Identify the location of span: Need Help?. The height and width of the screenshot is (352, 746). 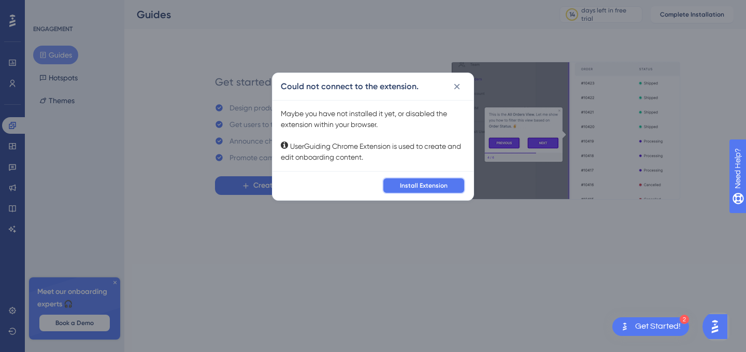
(45, 9).